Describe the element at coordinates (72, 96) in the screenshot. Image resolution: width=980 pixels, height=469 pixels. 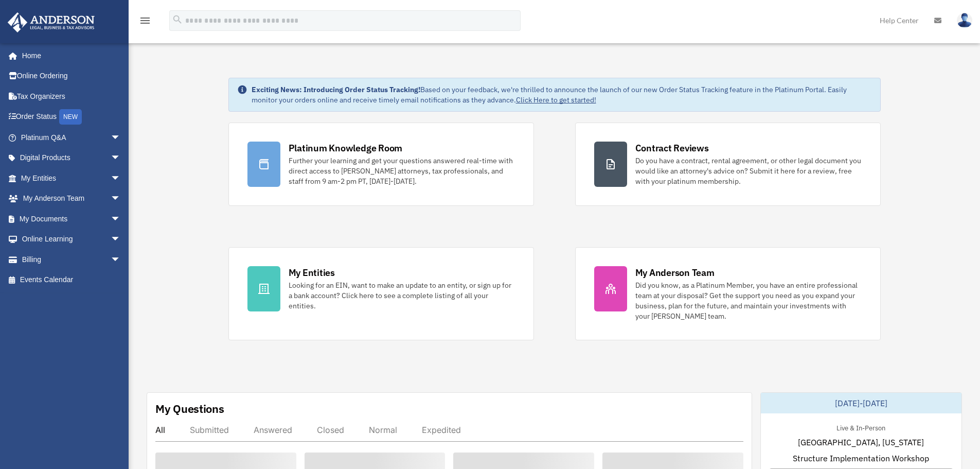
I see `a: Tax Organizers` at that location.